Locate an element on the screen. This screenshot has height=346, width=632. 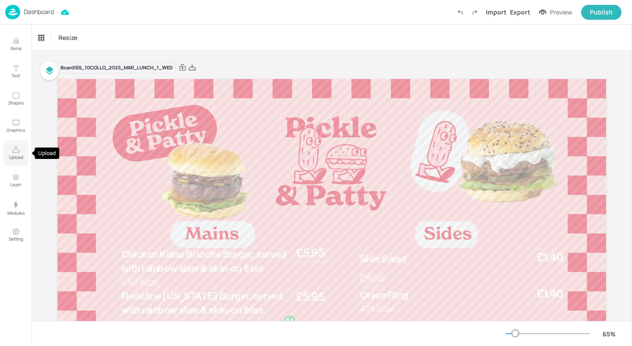
p: Dashboard is located at coordinates (39, 12).